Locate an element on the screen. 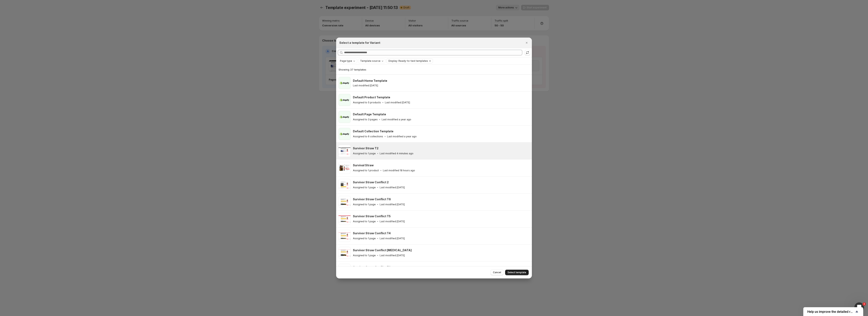 Image resolution: width=868 pixels, height=316 pixels. h3: Survivor Straw T2 is located at coordinates (366, 148).